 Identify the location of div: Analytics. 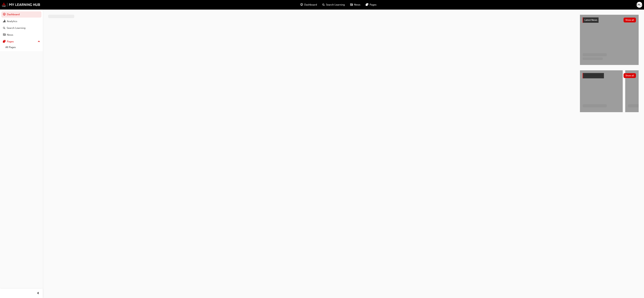
(12, 21).